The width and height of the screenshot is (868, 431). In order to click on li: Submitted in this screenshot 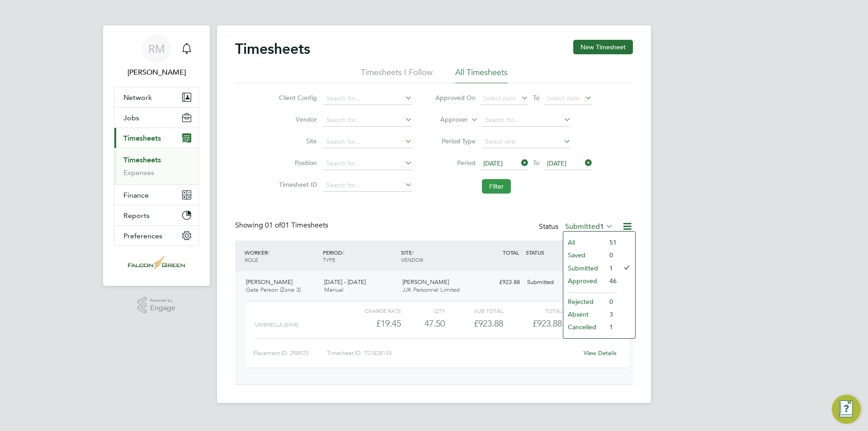, I will do `click(584, 268)`.